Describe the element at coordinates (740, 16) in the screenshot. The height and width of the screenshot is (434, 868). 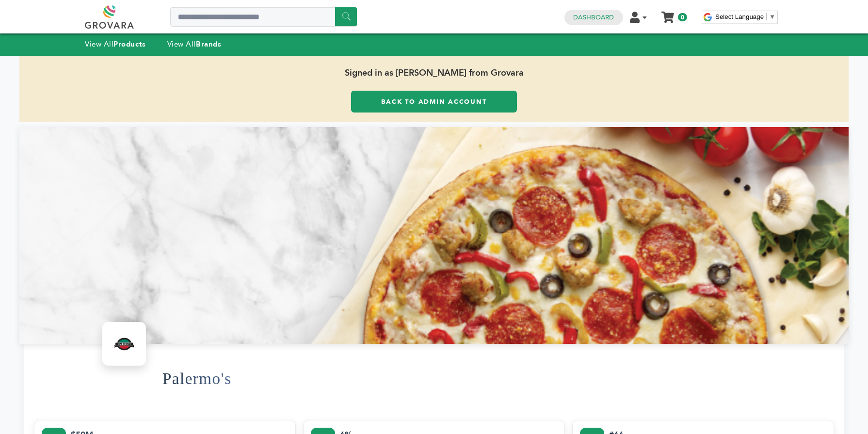
I see `span: Select Language` at that location.